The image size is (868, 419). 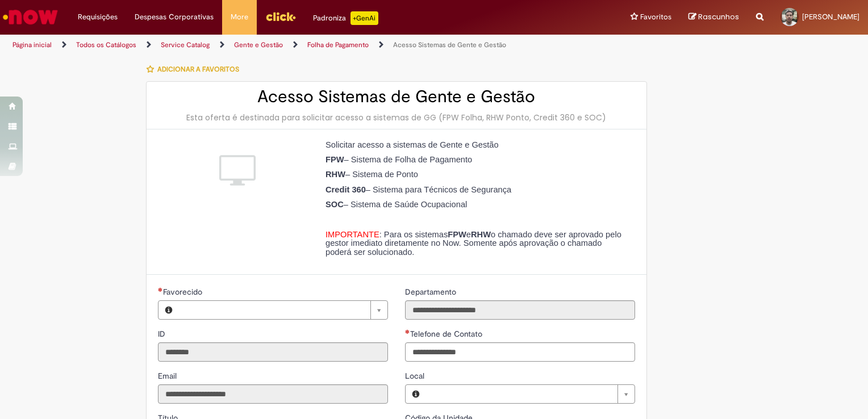 I want to click on label: Somente leitura - Email, so click(x=168, y=376).